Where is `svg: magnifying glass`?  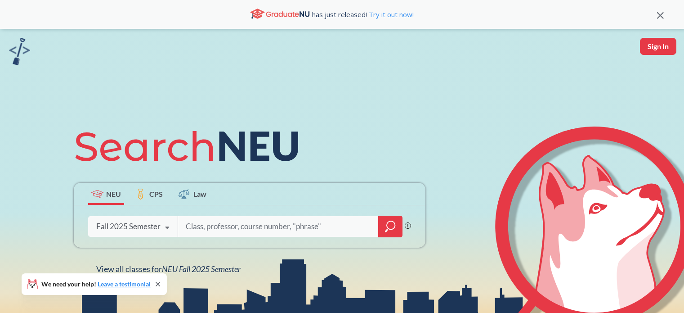
svg: magnifying glass is located at coordinates (391, 226).